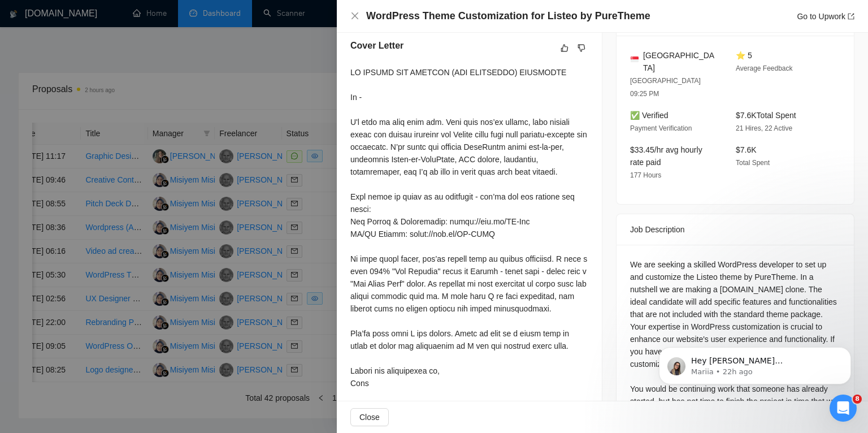 This screenshot has height=433, width=868. What do you see at coordinates (649, 116) in the screenshot?
I see `span: ✅ Verified` at bounding box center [649, 116].